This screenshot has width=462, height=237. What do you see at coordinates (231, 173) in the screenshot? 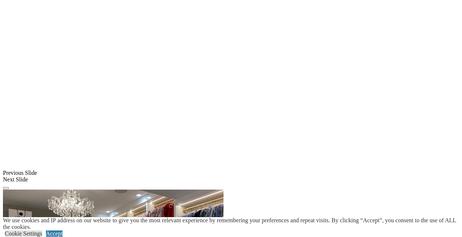
I see `div: Previous Slide` at bounding box center [231, 173].